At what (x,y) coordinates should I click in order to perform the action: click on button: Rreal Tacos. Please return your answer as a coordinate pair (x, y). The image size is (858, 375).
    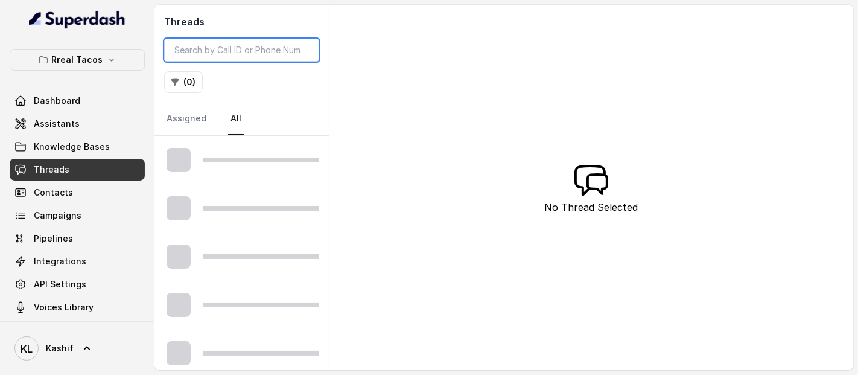
    Looking at the image, I should click on (77, 60).